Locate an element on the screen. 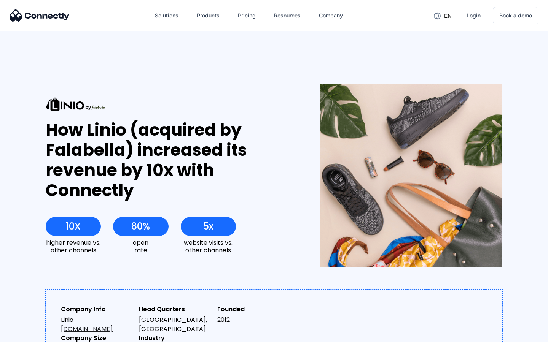 This screenshot has width=548, height=342. aside: Language selected: English is located at coordinates (27, 334).